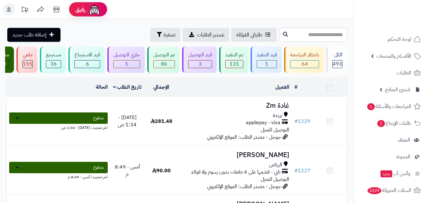 This screenshot has width=428, height=203. I want to click on div: قيد التوصيل, so click(200, 55).